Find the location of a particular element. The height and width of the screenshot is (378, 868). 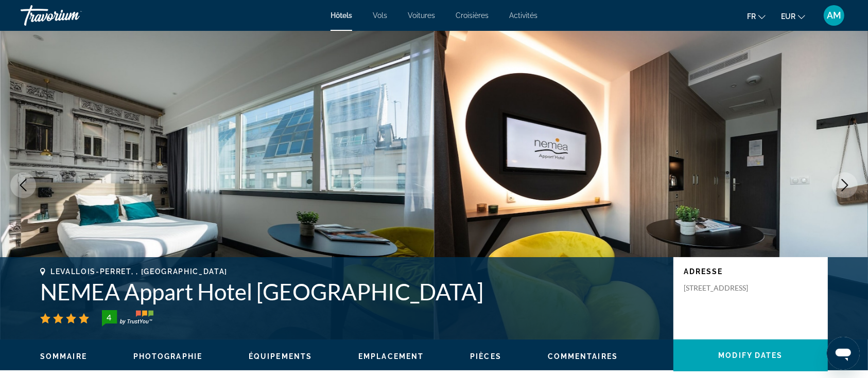

button: Sommaire is located at coordinates (64, 357).